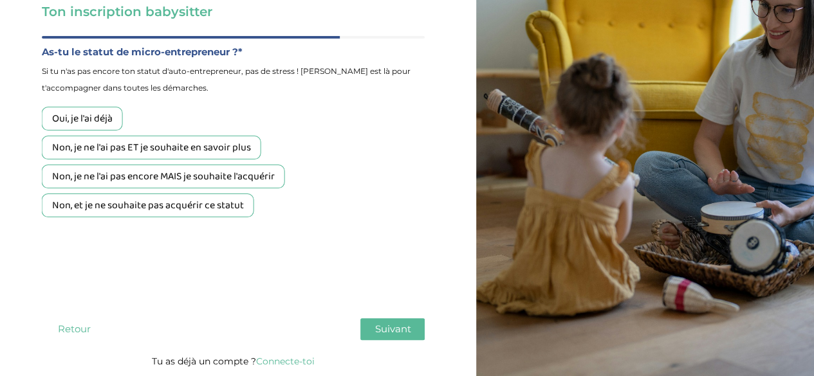  What do you see at coordinates (233, 12) in the screenshot?
I see `h3: Ton inscription babysitter` at bounding box center [233, 12].